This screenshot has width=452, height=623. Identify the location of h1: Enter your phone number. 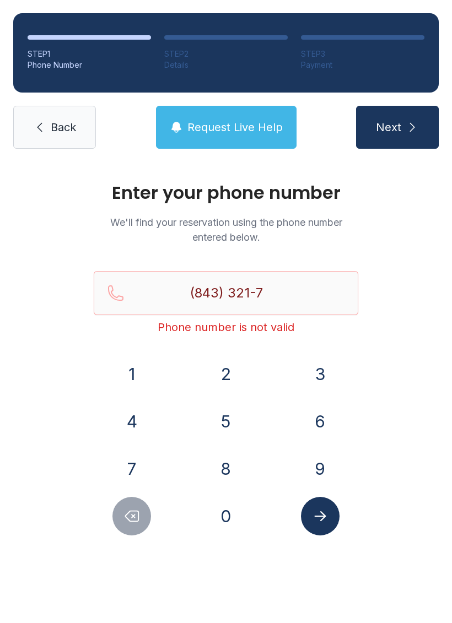
(226, 193).